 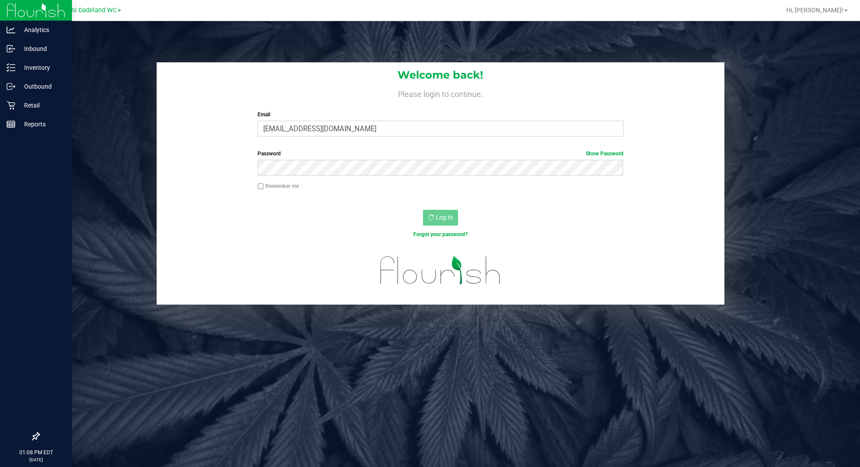 I want to click on p: Retail, so click(x=42, y=105).